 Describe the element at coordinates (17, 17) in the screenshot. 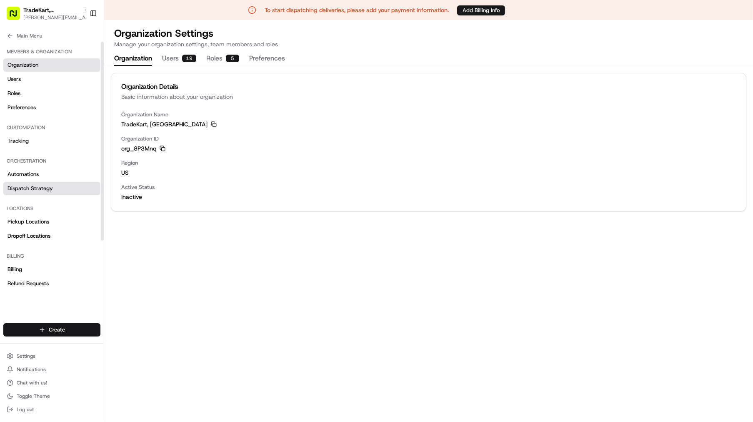

I see `img: Nash` at that location.